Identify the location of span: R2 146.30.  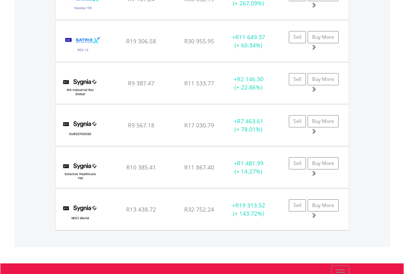
(250, 79).